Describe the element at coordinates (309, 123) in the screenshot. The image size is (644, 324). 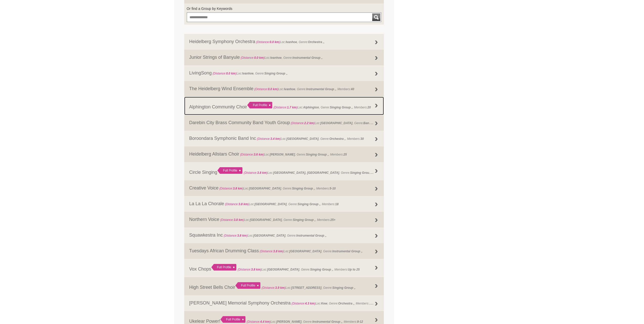
I see `strong: 2.2 km` at that location.